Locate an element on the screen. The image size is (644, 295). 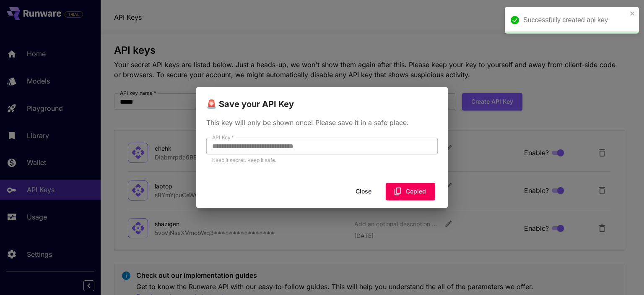
button: close is located at coordinates (633, 13).